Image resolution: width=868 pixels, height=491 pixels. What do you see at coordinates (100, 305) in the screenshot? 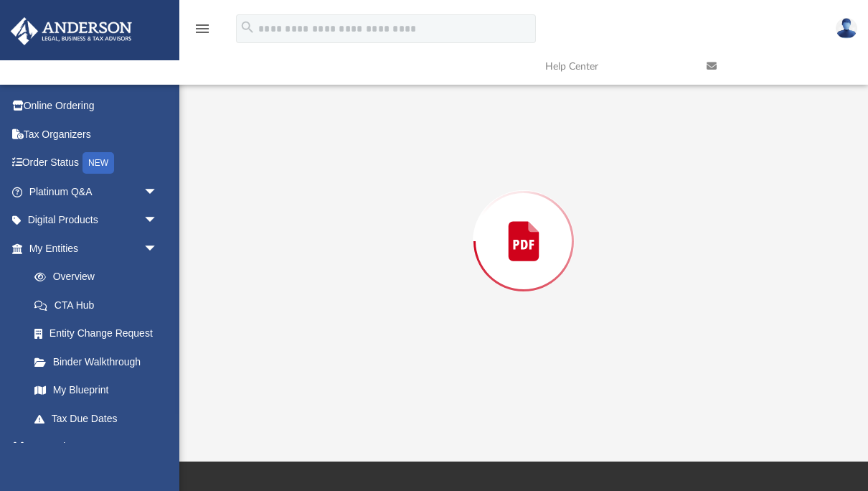
I see `a: CTA Hub` at bounding box center [100, 305].